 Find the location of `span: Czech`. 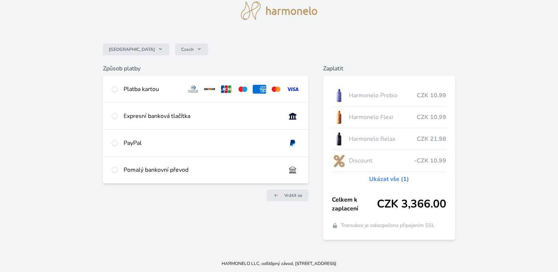

span: Czech is located at coordinates (187, 49).